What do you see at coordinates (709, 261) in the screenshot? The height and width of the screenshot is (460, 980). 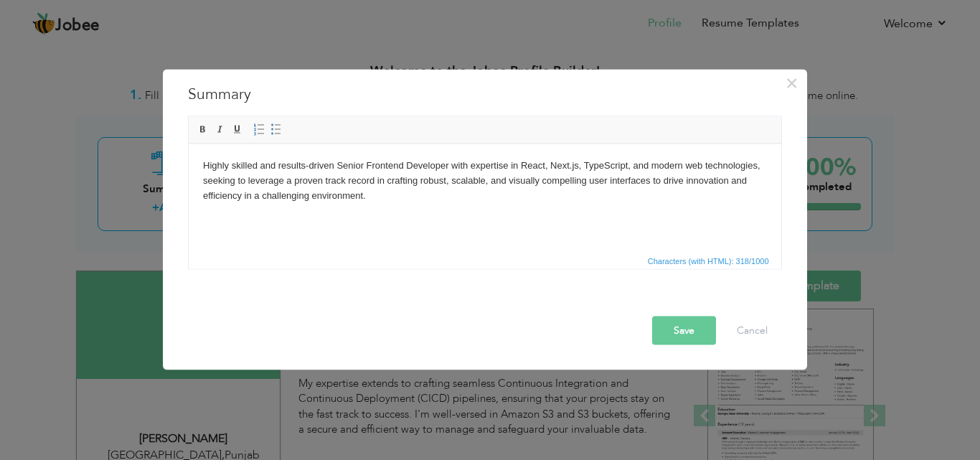 I see `div: Statistics` at bounding box center [709, 261].